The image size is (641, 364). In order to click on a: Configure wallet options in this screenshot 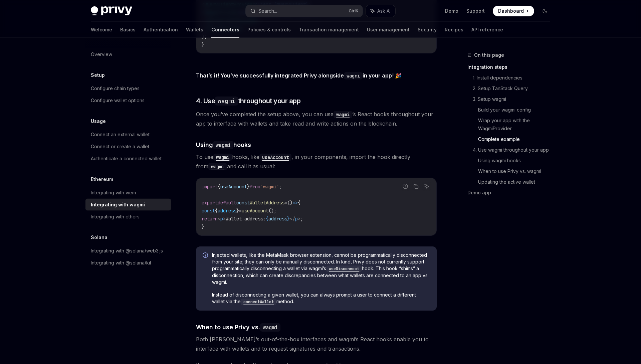, I will do `click(128, 100)`.